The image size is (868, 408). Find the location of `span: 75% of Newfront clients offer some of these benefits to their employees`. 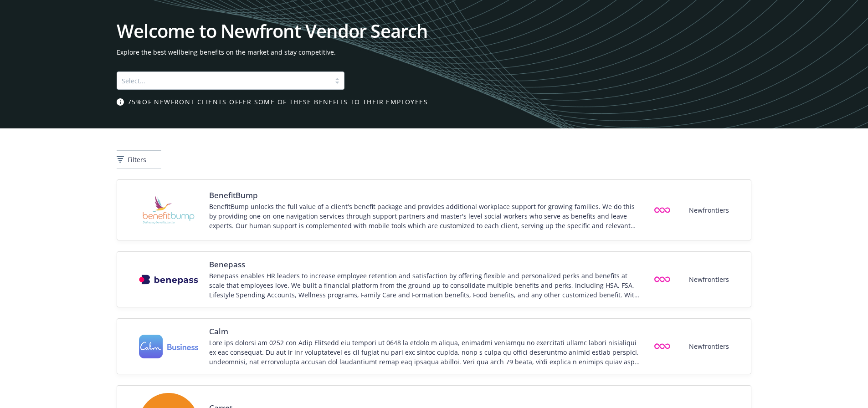

span: 75% of Newfront clients offer some of these benefits to their employees is located at coordinates (277, 101).